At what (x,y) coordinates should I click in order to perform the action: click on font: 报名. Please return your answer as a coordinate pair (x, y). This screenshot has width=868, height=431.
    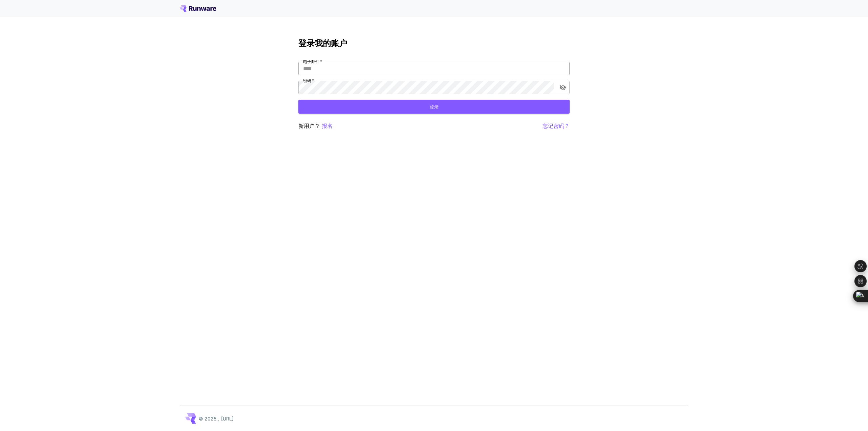
    Looking at the image, I should click on (327, 126).